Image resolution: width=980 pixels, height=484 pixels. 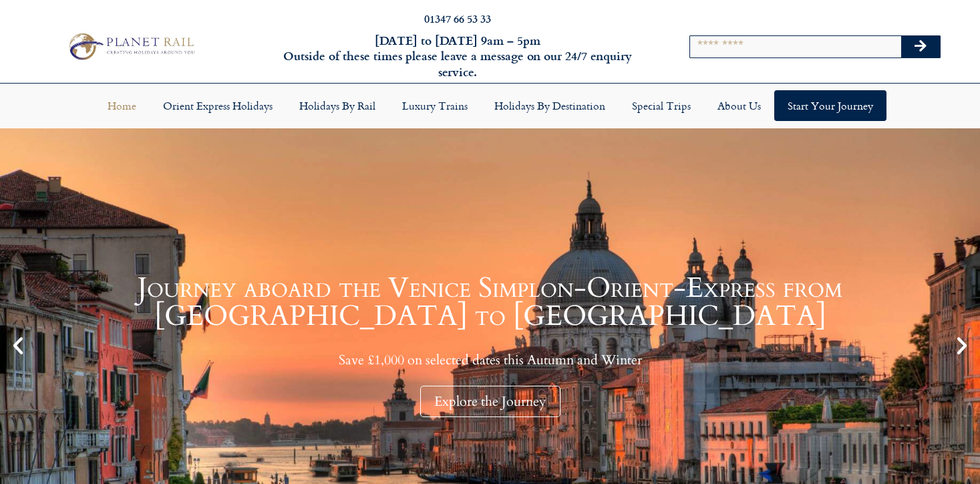 What do you see at coordinates (739, 106) in the screenshot?
I see `a: About Us` at bounding box center [739, 106].